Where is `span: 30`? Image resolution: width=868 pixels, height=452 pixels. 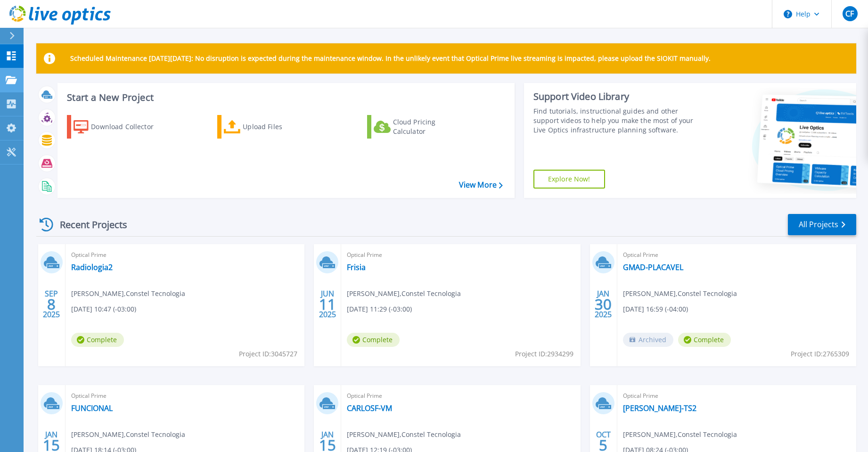
span: 30 is located at coordinates (603, 305).